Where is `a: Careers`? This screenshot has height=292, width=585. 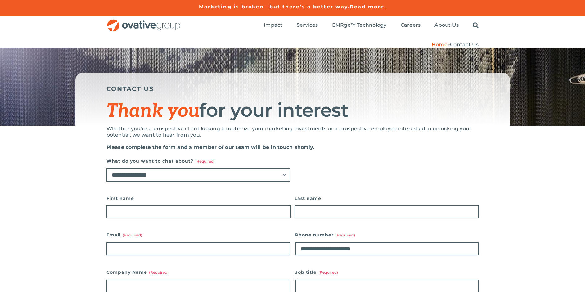
a: Careers is located at coordinates (410, 25).